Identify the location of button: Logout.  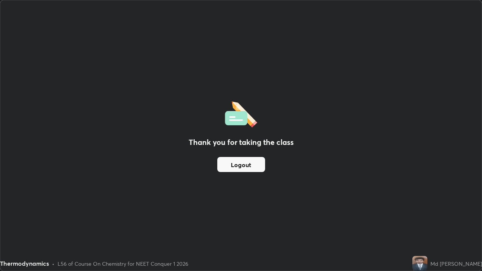
(241, 165).